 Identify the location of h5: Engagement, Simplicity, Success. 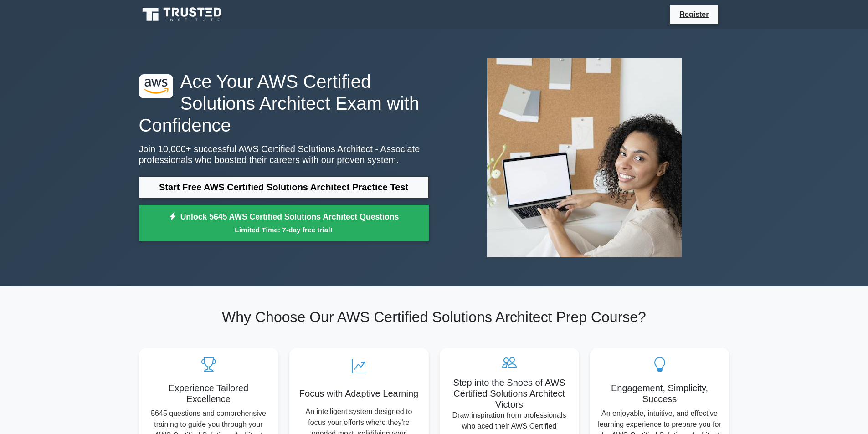
(660, 393).